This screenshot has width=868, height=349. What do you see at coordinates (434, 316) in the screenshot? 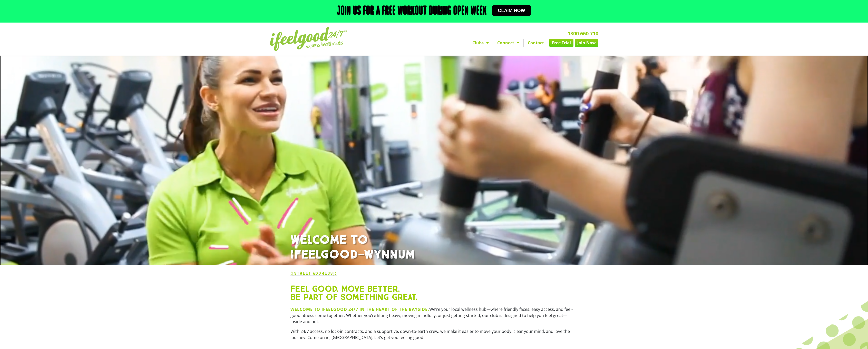
I see `p: We’re your local wellness hub—where friendly faces, easy access, and feel-good fitness come toget...` at bounding box center [434, 316].